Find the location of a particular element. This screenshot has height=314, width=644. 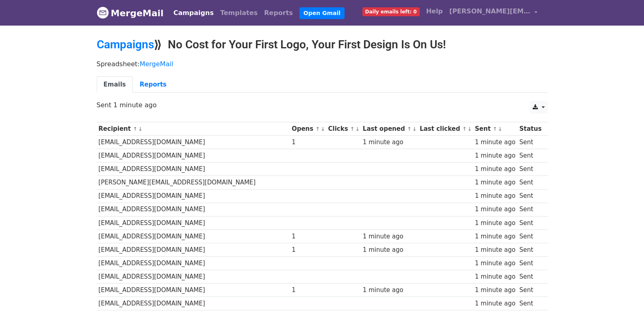

a: Daily emails left: 0 is located at coordinates (391, 11).